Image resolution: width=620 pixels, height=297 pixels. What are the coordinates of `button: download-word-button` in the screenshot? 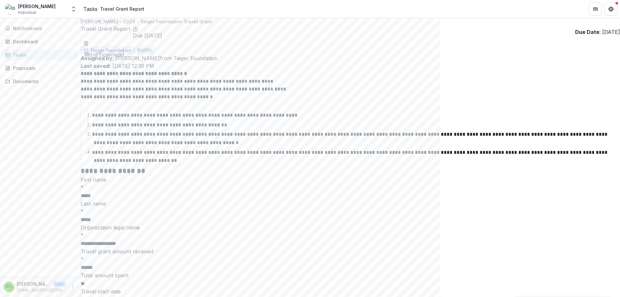 It's located at (86, 43).